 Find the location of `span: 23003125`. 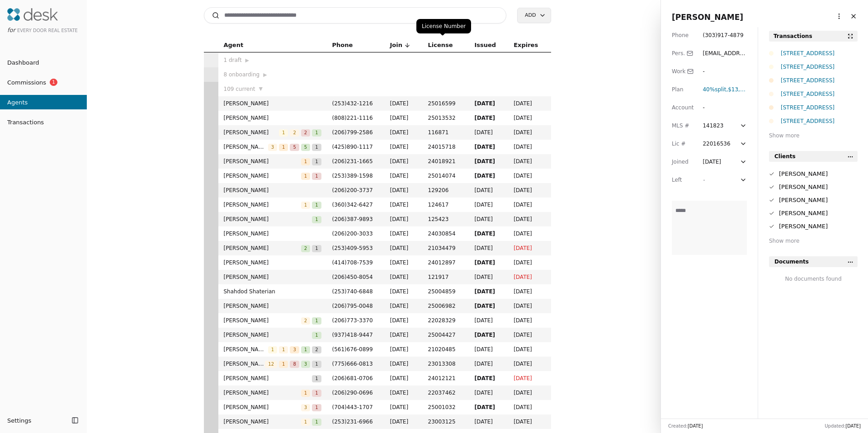

span: 23003125 is located at coordinates (446, 421).